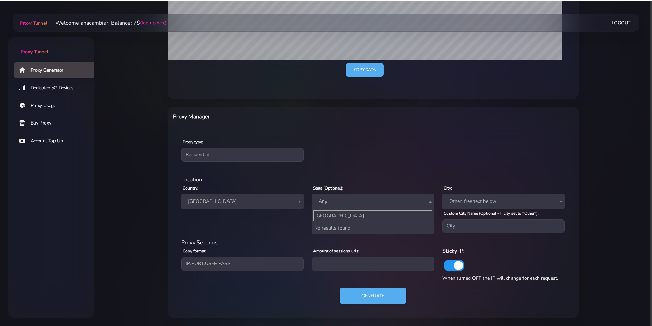 This screenshot has width=652, height=326. Describe the element at coordinates (328, 188) in the screenshot. I see `label: State (Optional):` at that location.